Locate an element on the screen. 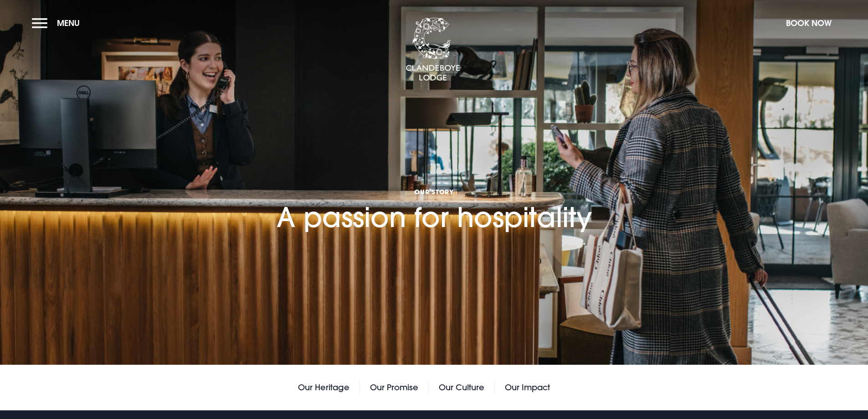 The height and width of the screenshot is (419, 868). a: Our Culture is located at coordinates (461, 388).